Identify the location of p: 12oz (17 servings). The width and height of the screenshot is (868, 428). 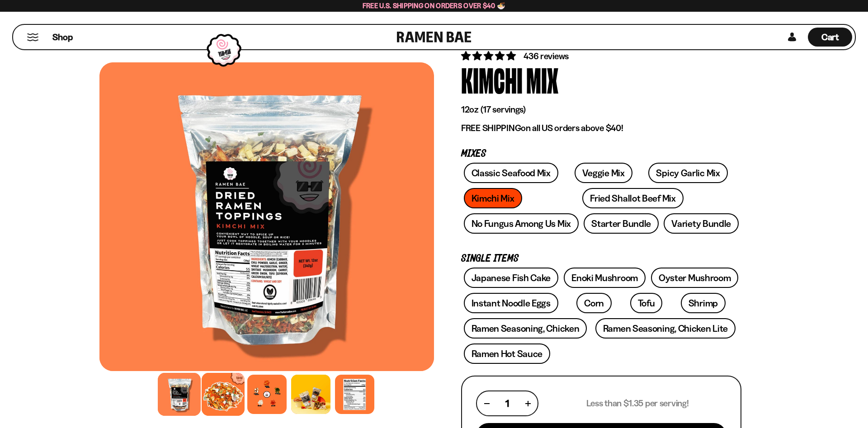
(601, 110).